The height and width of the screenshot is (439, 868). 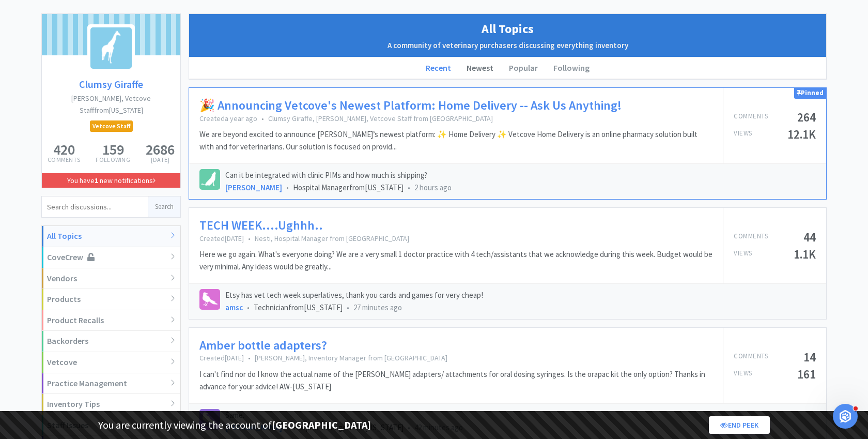 What do you see at coordinates (524, 69) in the screenshot?
I see `li: Popular` at bounding box center [524, 69].